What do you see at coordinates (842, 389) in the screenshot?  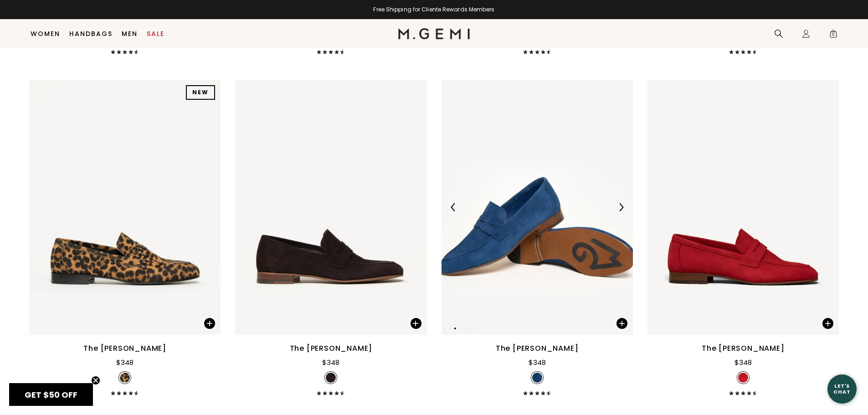 I see `div: Let's Chat` at bounding box center [842, 389].